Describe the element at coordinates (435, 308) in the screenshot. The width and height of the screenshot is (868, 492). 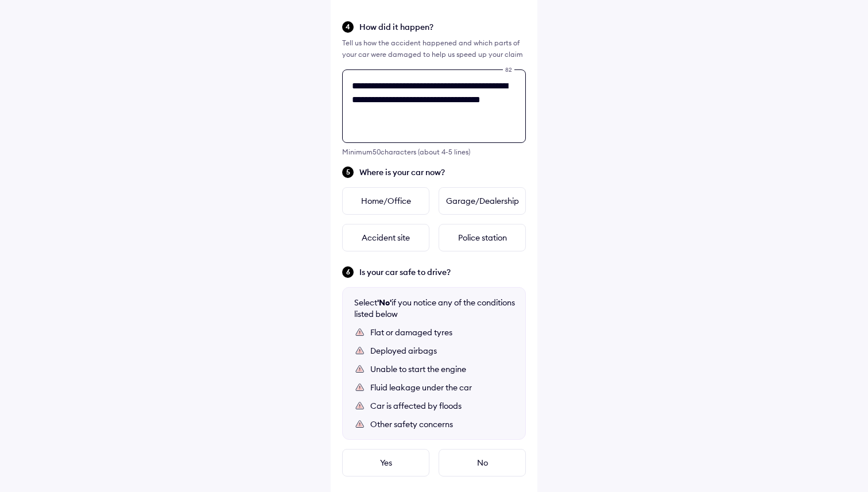
I see `div: Select if you notice any of the conditions listed below` at that location.